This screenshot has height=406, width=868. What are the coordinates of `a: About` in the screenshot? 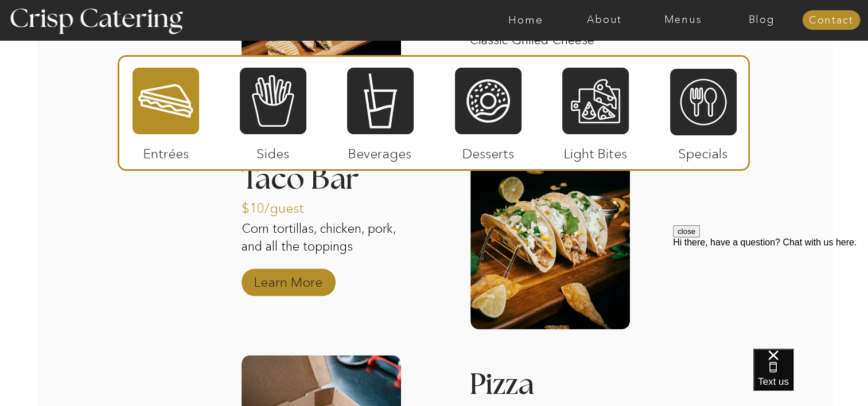 It's located at (604, 20).